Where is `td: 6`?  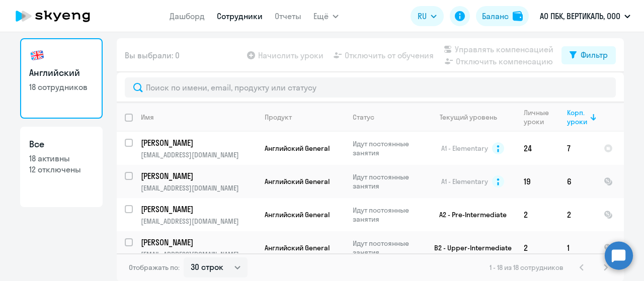 td: 6 is located at coordinates (577, 181).